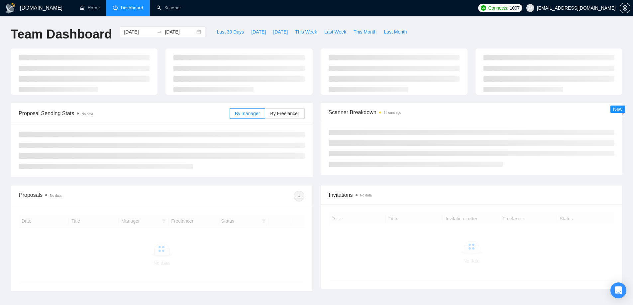 The height and width of the screenshot is (305, 633). What do you see at coordinates (498, 8) in the screenshot?
I see `span: Connects:` at bounding box center [498, 8].